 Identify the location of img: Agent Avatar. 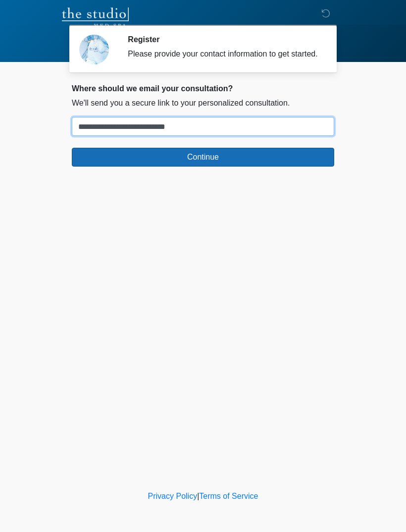
(94, 49).